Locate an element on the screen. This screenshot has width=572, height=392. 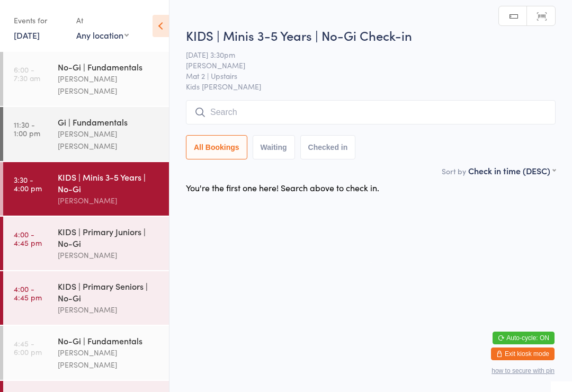
div: Any location is located at coordinates (102, 35).